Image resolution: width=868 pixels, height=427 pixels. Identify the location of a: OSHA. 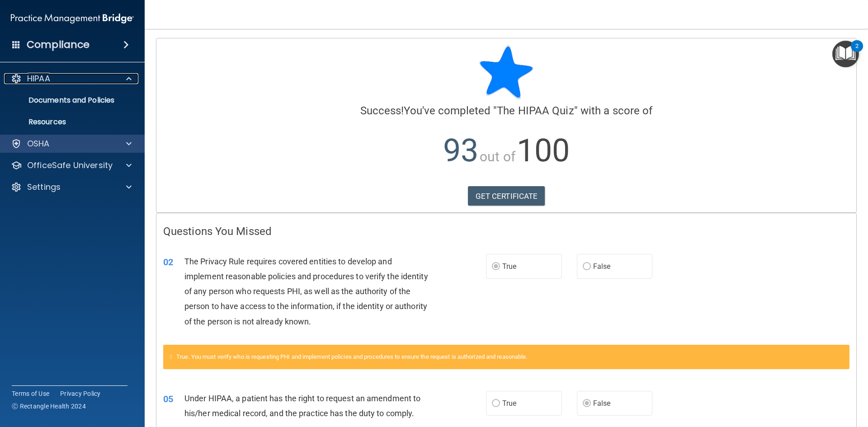
(71, 143).